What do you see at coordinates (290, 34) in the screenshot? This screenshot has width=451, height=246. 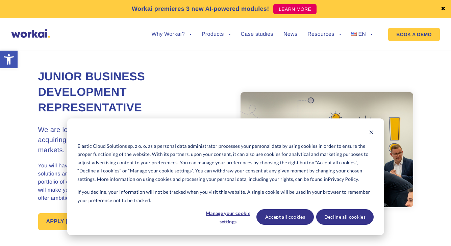 I see `a: News` at bounding box center [290, 34].